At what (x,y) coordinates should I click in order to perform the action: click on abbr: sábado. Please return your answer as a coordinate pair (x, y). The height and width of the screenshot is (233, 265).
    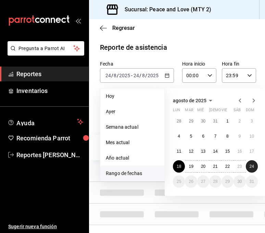
    Looking at the image, I should click on (237, 111).